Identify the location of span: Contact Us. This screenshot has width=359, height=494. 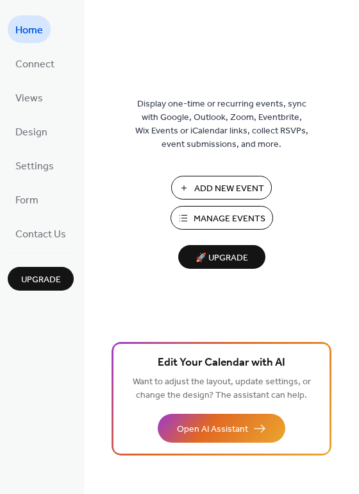
(40, 234).